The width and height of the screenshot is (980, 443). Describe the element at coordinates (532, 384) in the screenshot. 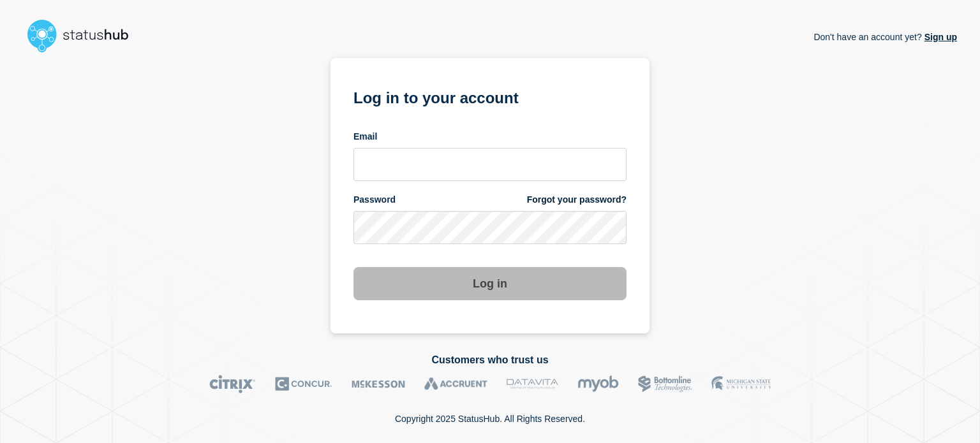

I see `img: DataVita logo` at that location.